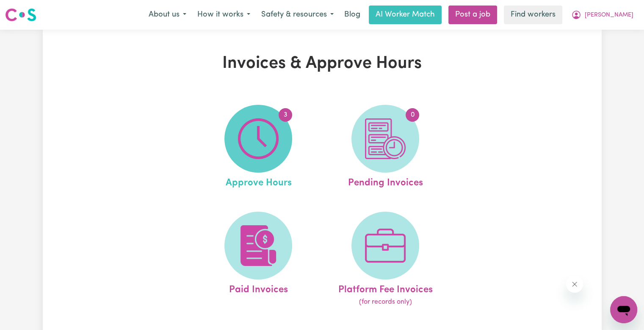 The width and height of the screenshot is (644, 330). Describe the element at coordinates (20, 15) in the screenshot. I see `a: Careseekers logo` at that location.